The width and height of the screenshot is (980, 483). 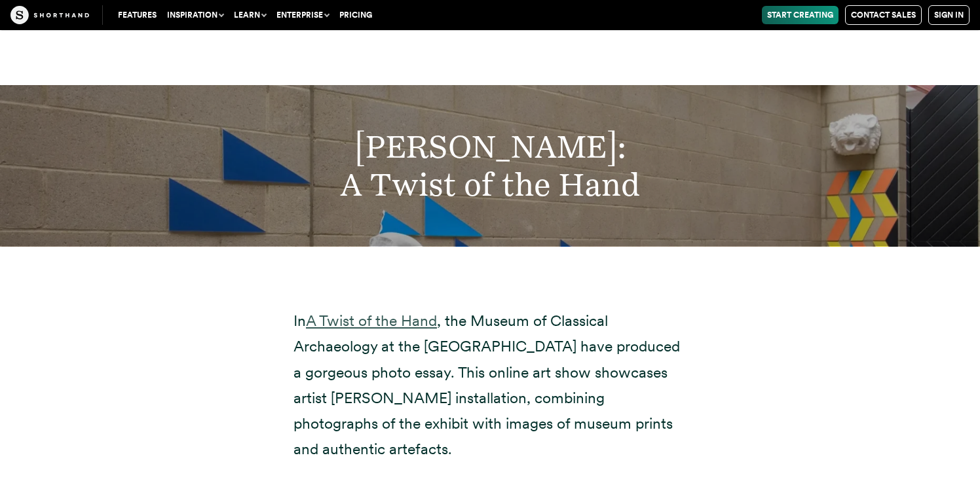 I want to click on img: The Craft, so click(x=50, y=15).